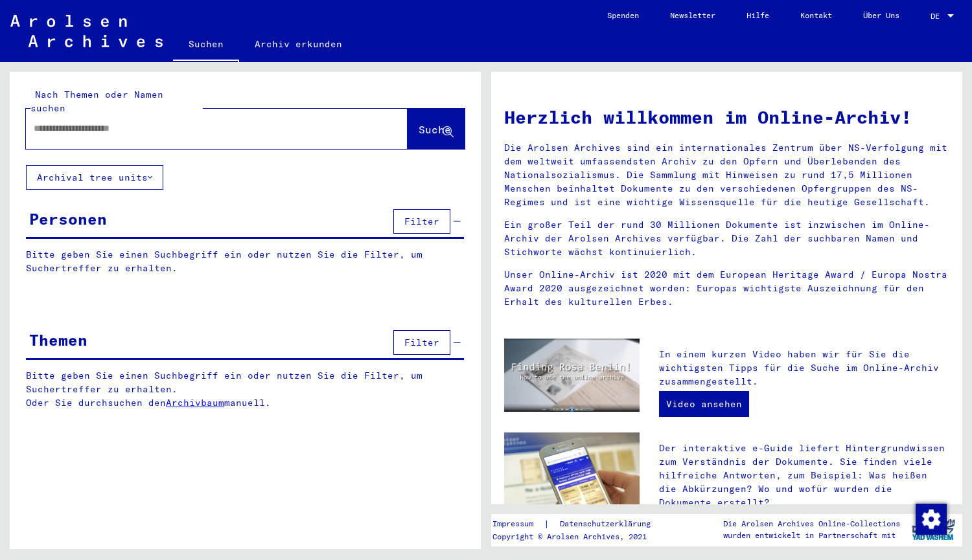 This screenshot has height=560, width=972. I want to click on img: eguide.jpg, so click(571, 478).